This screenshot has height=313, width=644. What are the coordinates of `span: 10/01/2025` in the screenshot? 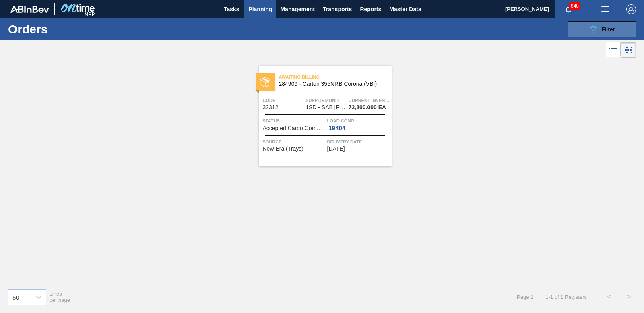 It's located at (336, 149).